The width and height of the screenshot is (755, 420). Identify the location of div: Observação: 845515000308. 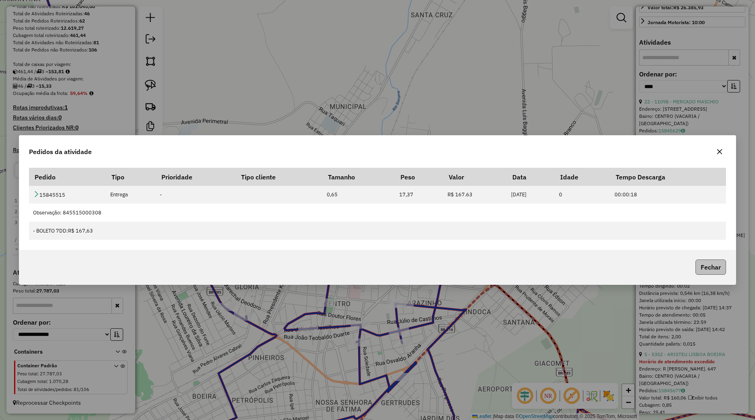
(377, 212).